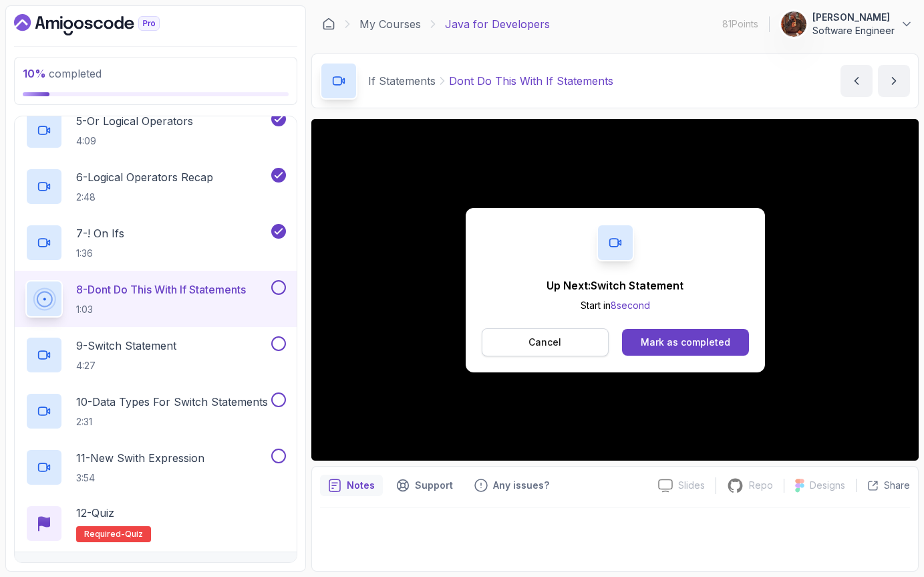  What do you see at coordinates (685, 342) in the screenshot?
I see `div: Mark as completed` at bounding box center [685, 342].